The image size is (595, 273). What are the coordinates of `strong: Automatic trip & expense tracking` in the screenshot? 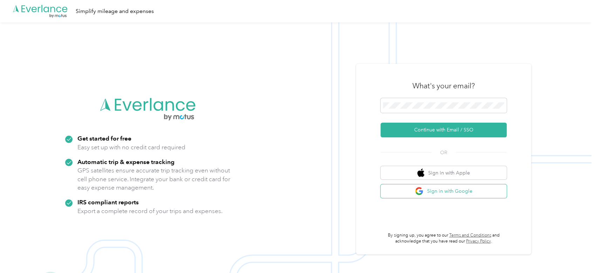 It's located at (126, 161).